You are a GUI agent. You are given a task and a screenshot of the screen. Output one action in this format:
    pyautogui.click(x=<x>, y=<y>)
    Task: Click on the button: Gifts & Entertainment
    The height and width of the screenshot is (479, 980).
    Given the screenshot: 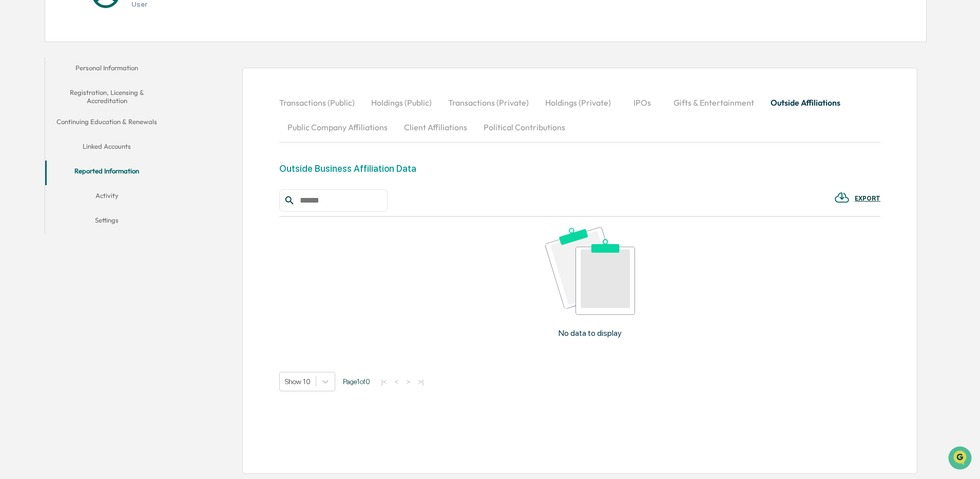 What is the action you would take?
    pyautogui.click(x=714, y=102)
    